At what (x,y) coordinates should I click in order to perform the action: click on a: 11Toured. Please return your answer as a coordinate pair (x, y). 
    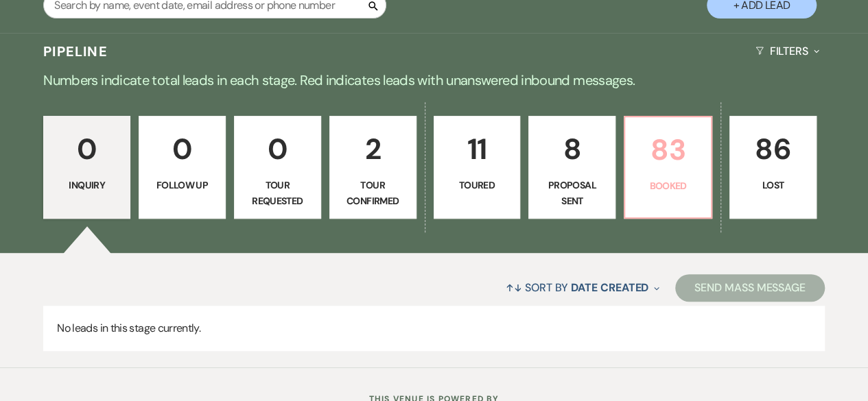
    Looking at the image, I should click on (477, 167).